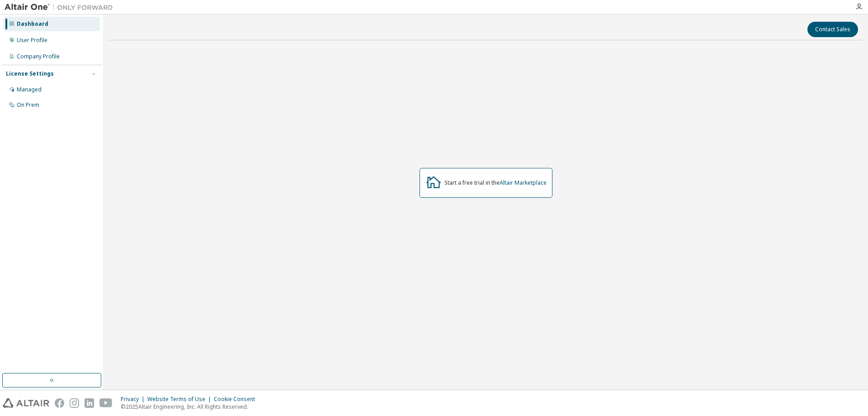 The height and width of the screenshot is (416, 868). Describe the element at coordinates (106, 402) in the screenshot. I see `img: youtube.svg` at that location.